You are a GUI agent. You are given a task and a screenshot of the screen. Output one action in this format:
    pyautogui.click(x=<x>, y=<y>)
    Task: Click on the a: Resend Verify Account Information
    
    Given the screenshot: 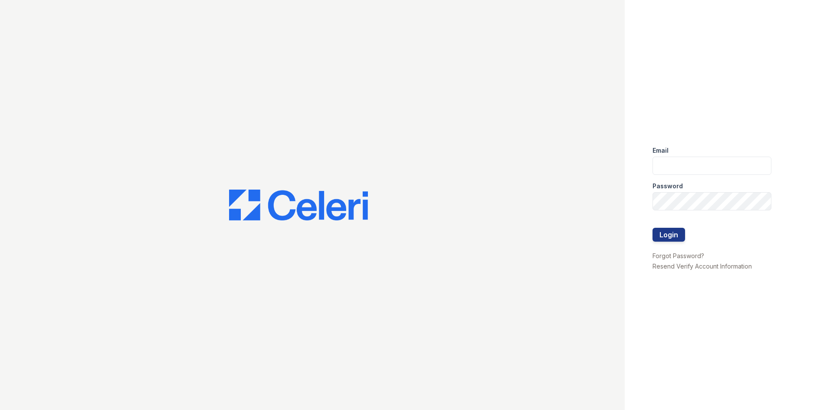 What is the action you would take?
    pyautogui.click(x=702, y=266)
    